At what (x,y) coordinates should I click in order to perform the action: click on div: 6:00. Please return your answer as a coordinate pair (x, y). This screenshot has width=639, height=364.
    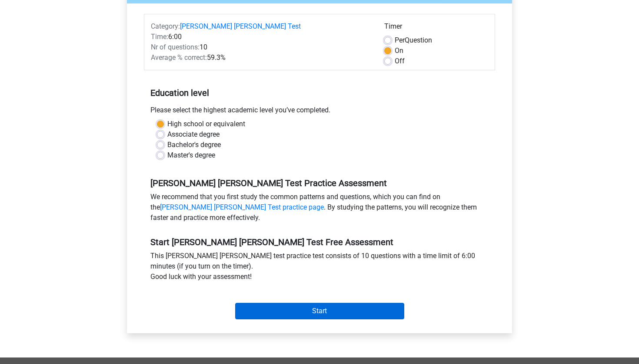
    Looking at the image, I should click on (261, 37).